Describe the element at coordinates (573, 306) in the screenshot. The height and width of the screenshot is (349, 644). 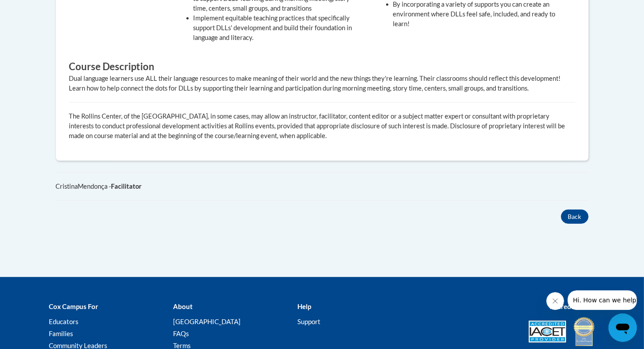
I see `b: Accreditations` at that location.